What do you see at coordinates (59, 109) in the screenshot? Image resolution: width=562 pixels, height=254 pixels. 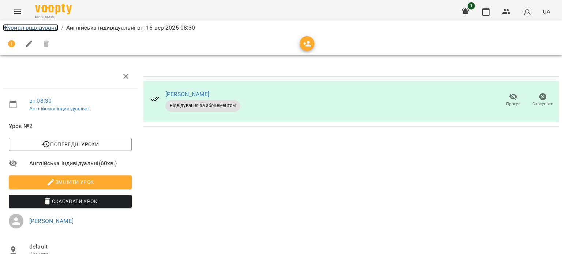 I see `a: Англійська індивідуальні` at bounding box center [59, 109].